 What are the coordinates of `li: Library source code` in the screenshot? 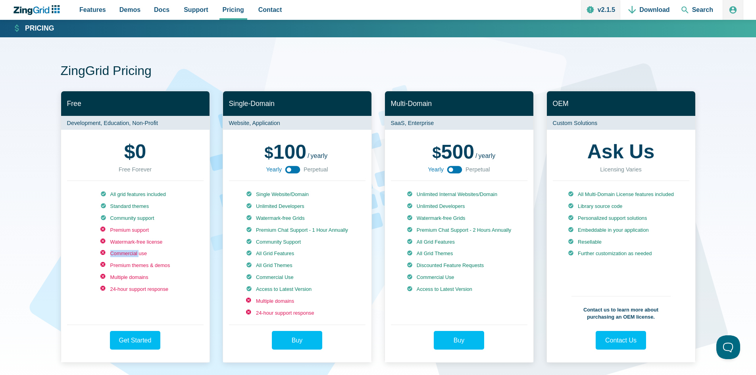 It's located at (621, 206).